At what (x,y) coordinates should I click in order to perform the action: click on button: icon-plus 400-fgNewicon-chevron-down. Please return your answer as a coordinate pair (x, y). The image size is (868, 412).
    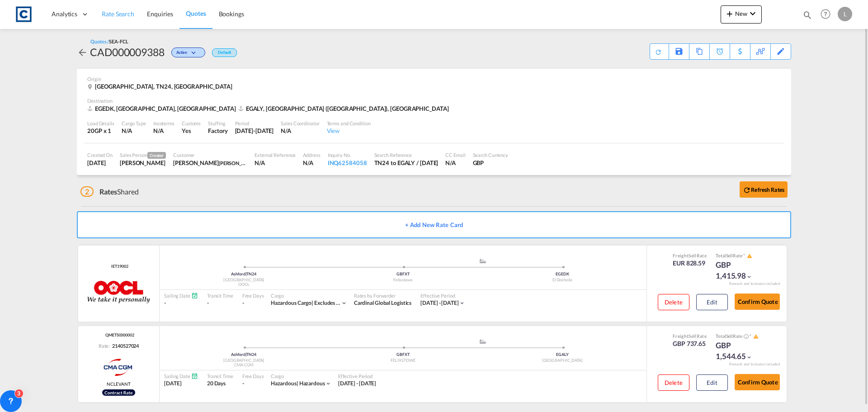
    Looking at the image, I should click on (741, 14).